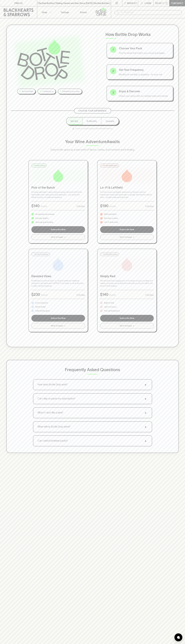  I want to click on p: Everyday delights, so click(42, 218).